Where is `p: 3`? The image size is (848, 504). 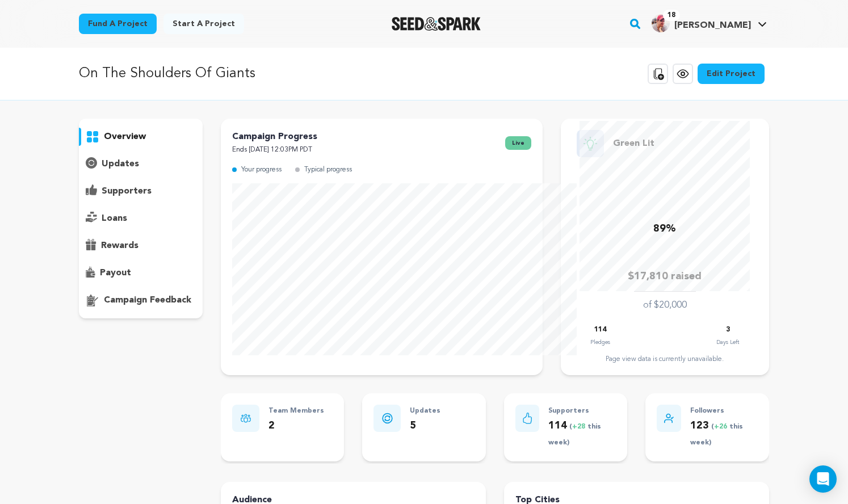 p: 3 is located at coordinates (727, 330).